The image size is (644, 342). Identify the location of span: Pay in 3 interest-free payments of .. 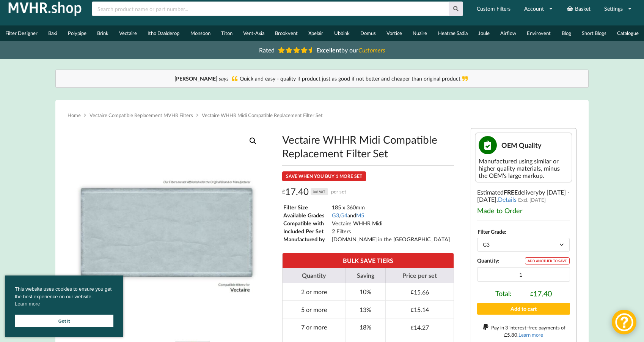
(528, 331).